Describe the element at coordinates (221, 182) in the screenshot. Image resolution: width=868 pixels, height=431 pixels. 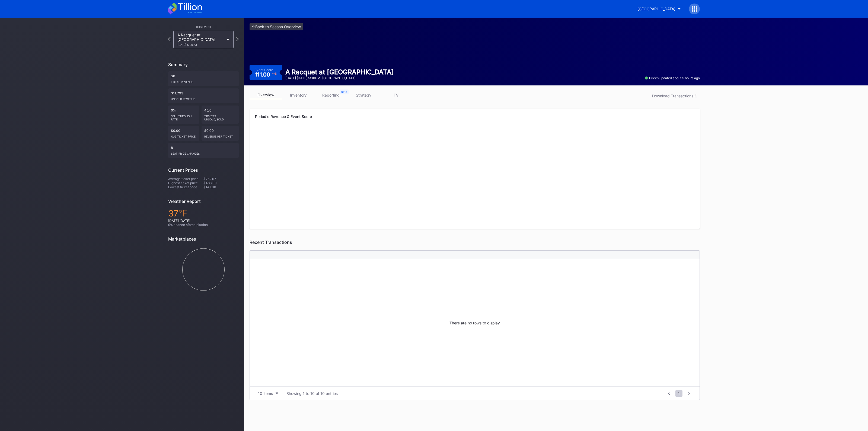
I see `div: $488.00` at that location.